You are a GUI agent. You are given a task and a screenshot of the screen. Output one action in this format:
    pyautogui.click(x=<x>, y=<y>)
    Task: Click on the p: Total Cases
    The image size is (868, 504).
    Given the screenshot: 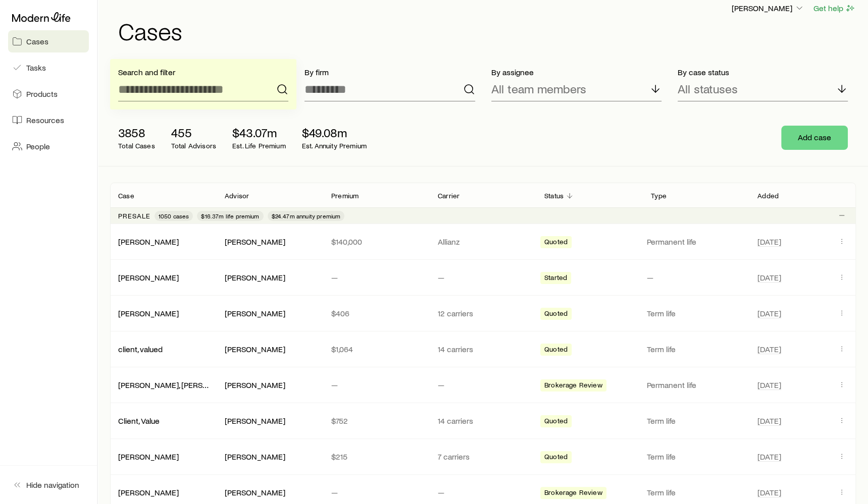 What is the action you would take?
    pyautogui.click(x=137, y=146)
    